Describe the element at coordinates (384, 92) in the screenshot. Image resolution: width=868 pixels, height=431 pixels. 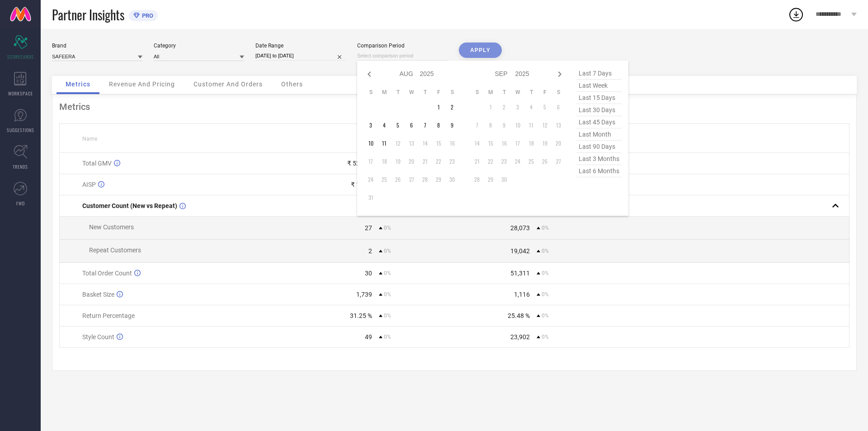
I see `th: Monday` at that location.